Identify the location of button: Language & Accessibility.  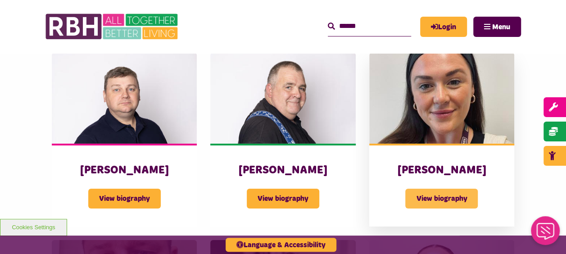
(281, 244).